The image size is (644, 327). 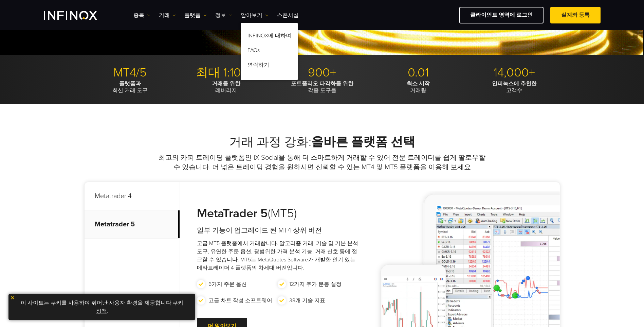 I want to click on h4: 일부 기능이 업그레이드 된 MT4 상위 버전, so click(x=278, y=231).